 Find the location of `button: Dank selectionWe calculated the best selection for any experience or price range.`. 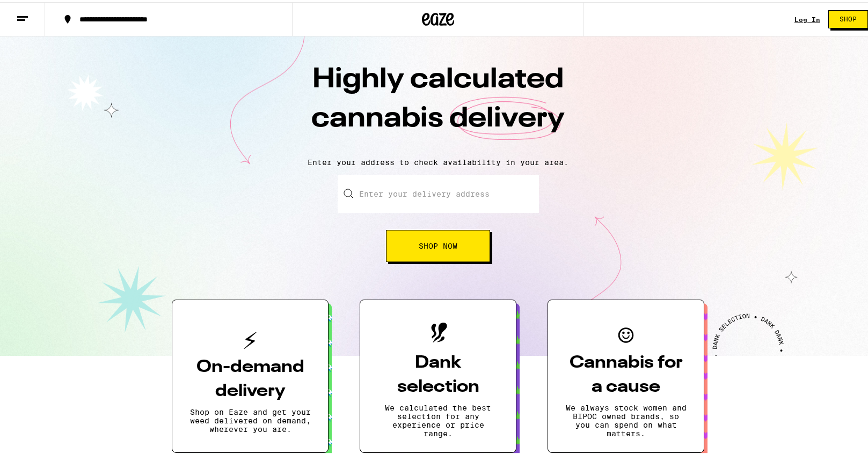

button: Dank selectionWe calculated the best selection for any experience or price range. is located at coordinates (438, 375).